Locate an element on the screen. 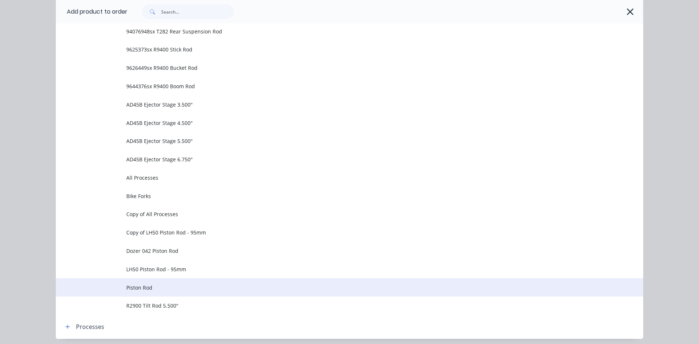 The width and height of the screenshot is (699, 344). input: Search... is located at coordinates (198, 12).